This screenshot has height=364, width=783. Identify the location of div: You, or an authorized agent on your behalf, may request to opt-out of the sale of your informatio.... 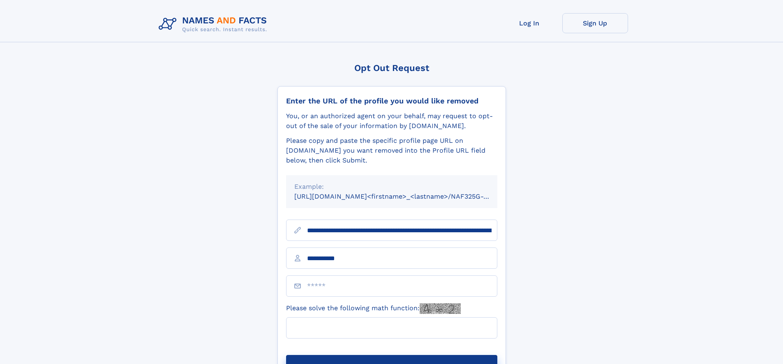
(392, 121).